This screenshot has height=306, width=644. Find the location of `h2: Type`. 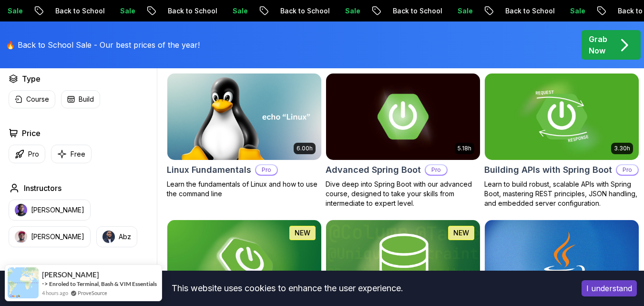

h2: Type is located at coordinates (31, 78).